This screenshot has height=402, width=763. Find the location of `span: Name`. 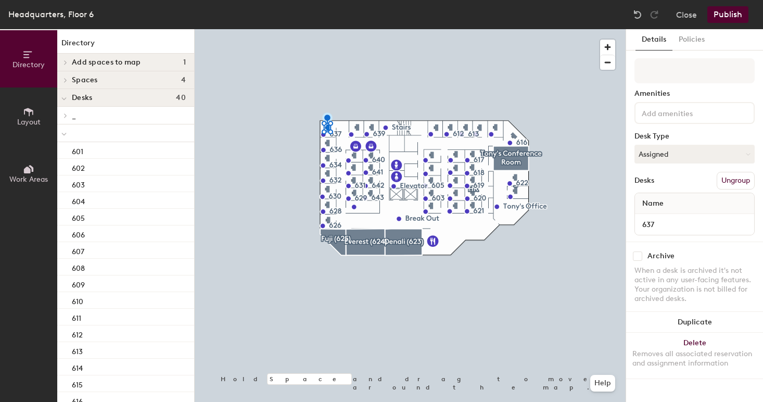

span: Name is located at coordinates (653, 203).